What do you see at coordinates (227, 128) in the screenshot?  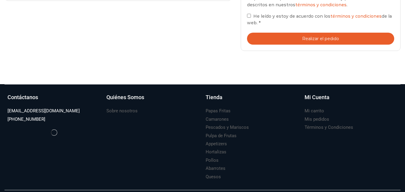 I see `a: Pescados y Mariscos` at bounding box center [227, 128].